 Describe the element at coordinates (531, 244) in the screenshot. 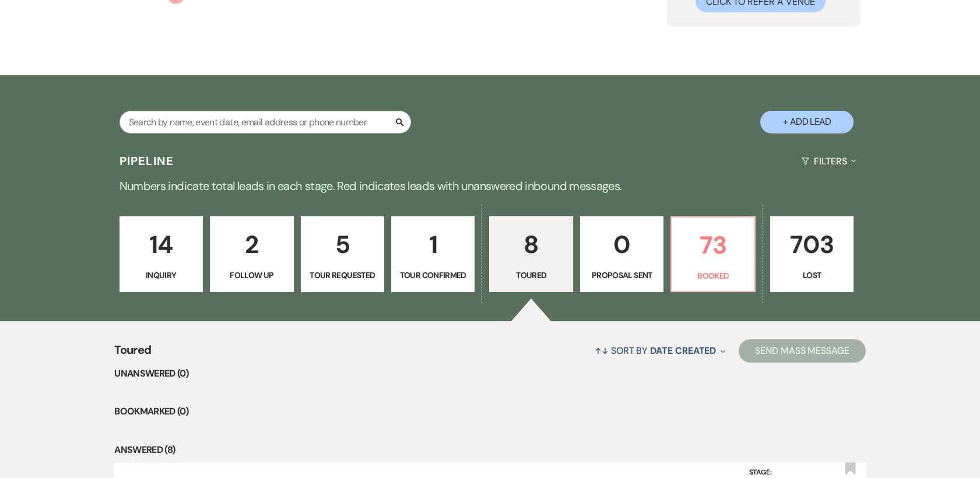

I see `p: 8` at that location.